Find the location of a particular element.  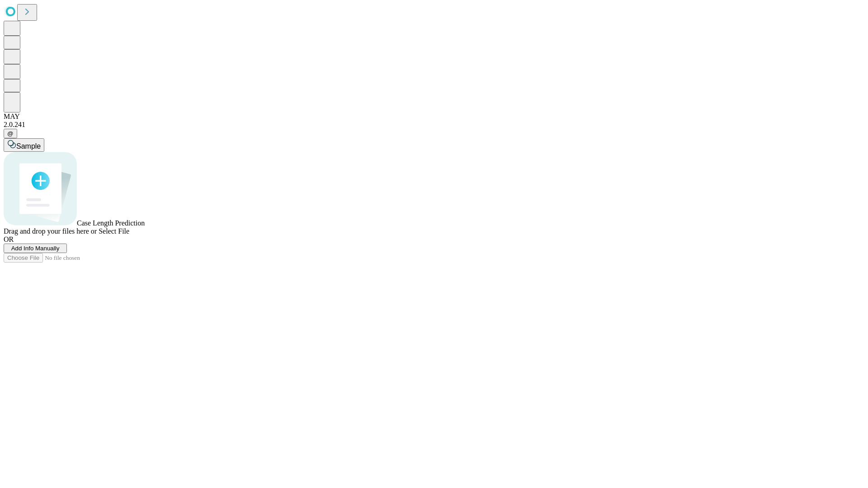

span: Drag and drop your files here or is located at coordinates (51, 231).